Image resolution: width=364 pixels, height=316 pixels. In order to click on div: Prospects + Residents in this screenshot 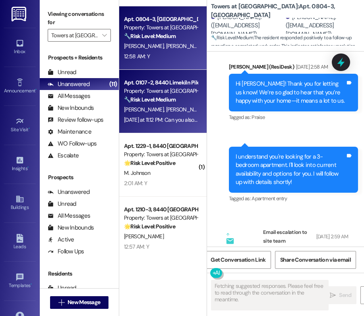, I will do `click(79, 58)`.